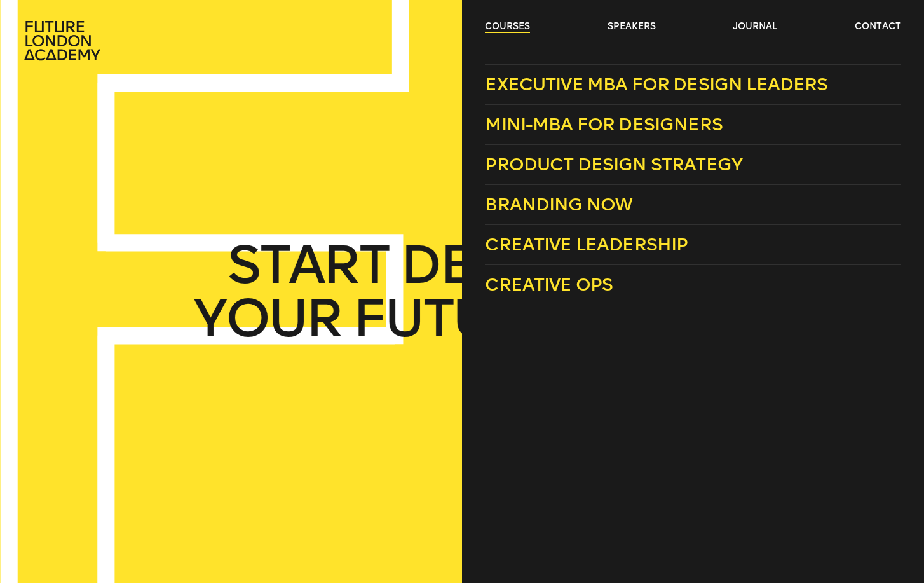  I want to click on span: Creative Leadership, so click(586, 244).